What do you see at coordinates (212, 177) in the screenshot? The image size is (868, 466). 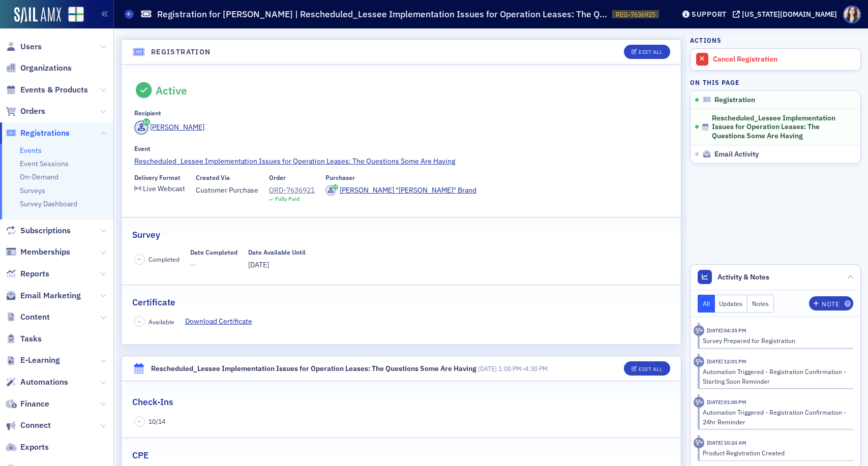 I see `div: Created Via` at bounding box center [212, 177].